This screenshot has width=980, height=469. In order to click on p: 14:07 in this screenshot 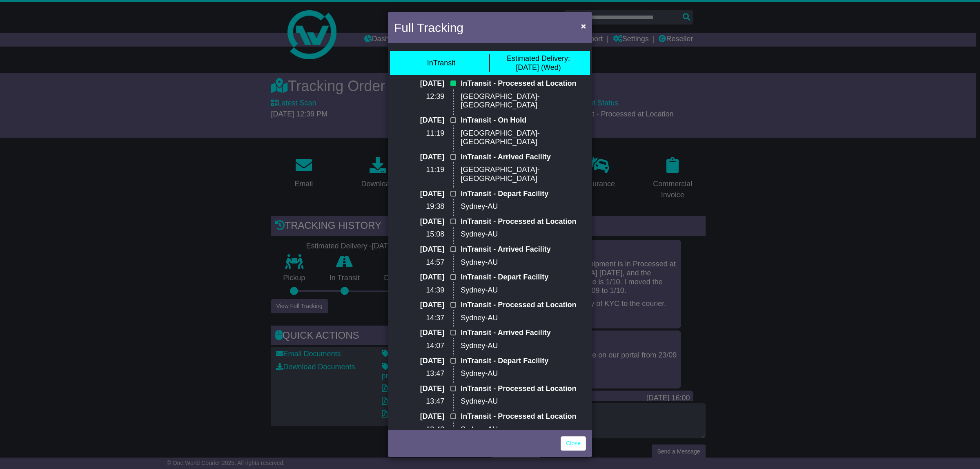, I will do `click(419, 346)`.